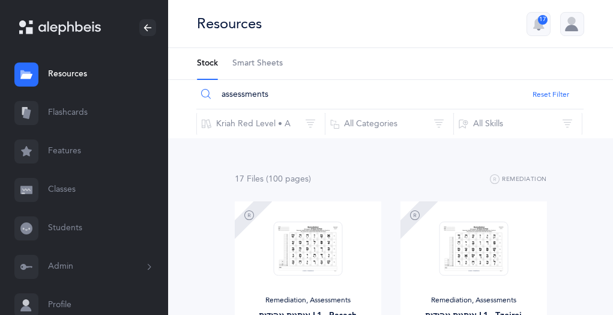  What do you see at coordinates (473, 248) in the screenshot?
I see `img: Test_Form-_Tzeirei_R_A_thumbnail_1703794958.png` at bounding box center [473, 248].